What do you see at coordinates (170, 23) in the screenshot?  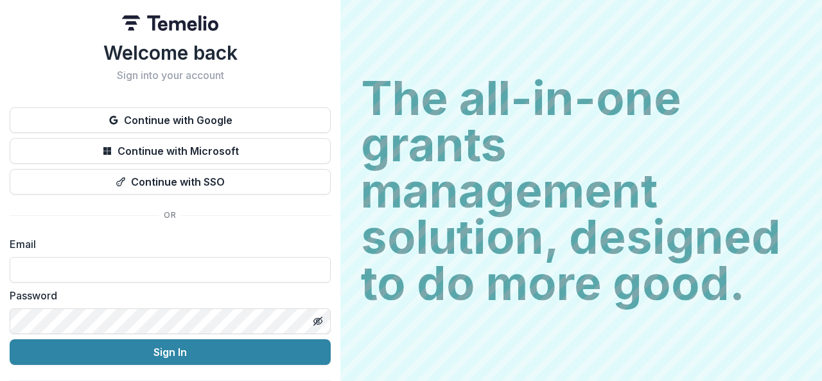 I see `img: Temelio` at bounding box center [170, 23].